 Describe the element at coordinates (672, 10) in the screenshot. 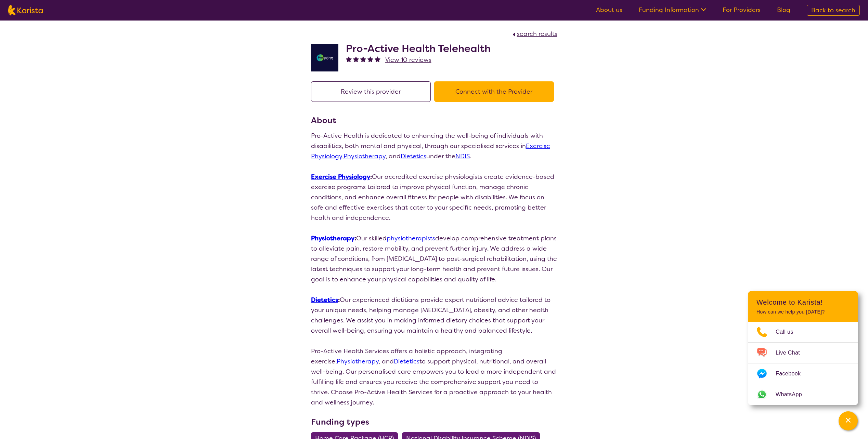

I see `a: Funding Information` at that location.